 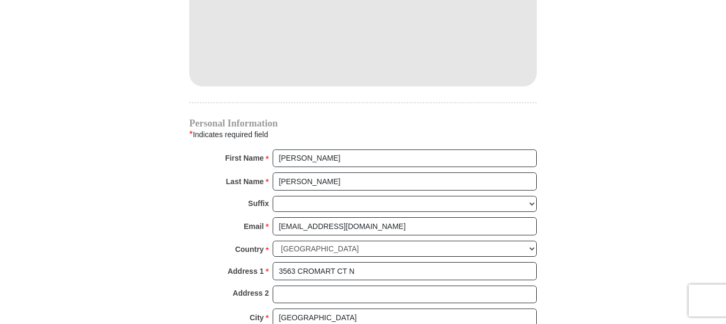 I want to click on div: Indicates required field, so click(x=363, y=135).